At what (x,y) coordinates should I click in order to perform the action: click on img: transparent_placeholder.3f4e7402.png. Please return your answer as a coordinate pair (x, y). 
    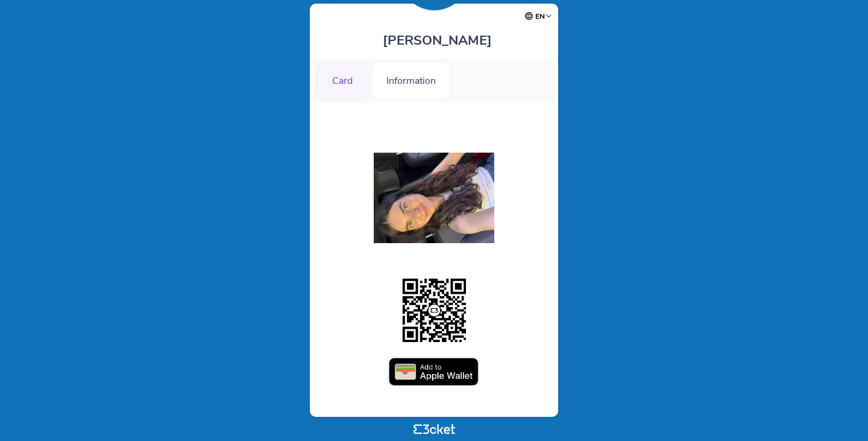
    Looking at the image, I should click on (434, 310).